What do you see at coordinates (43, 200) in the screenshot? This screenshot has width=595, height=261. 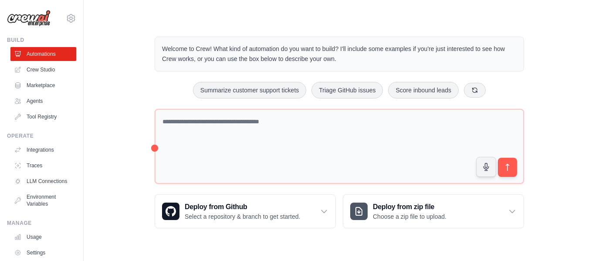 I see `a: Environment Variables` at bounding box center [43, 200].